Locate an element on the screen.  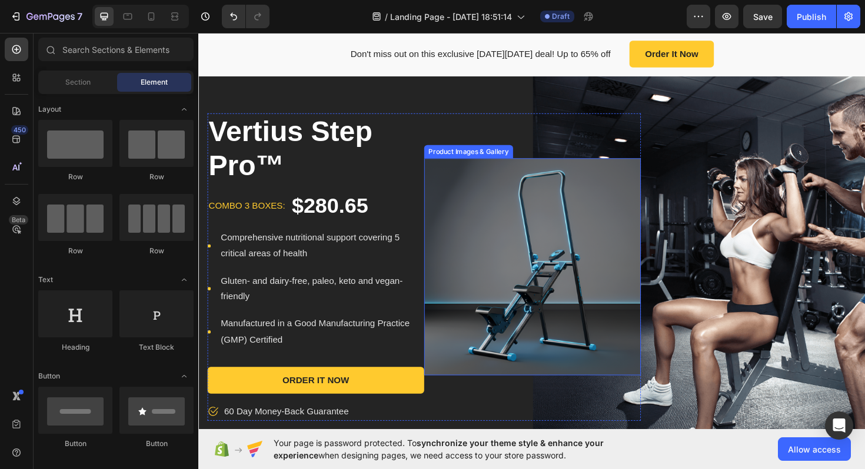
p: 7 is located at coordinates (79, 16).